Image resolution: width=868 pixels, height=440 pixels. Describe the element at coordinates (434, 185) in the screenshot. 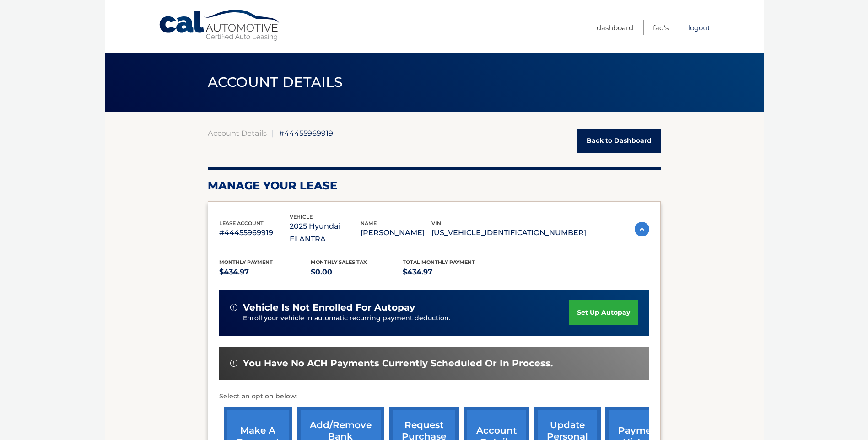

I see `h2: Manage Your Lease` at that location.